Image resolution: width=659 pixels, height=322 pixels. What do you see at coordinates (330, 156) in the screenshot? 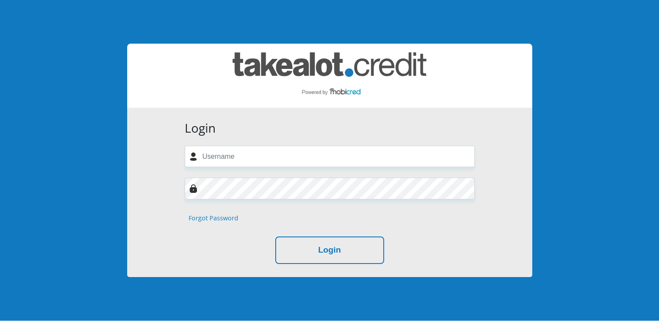
I see `input: Username` at bounding box center [330, 156].